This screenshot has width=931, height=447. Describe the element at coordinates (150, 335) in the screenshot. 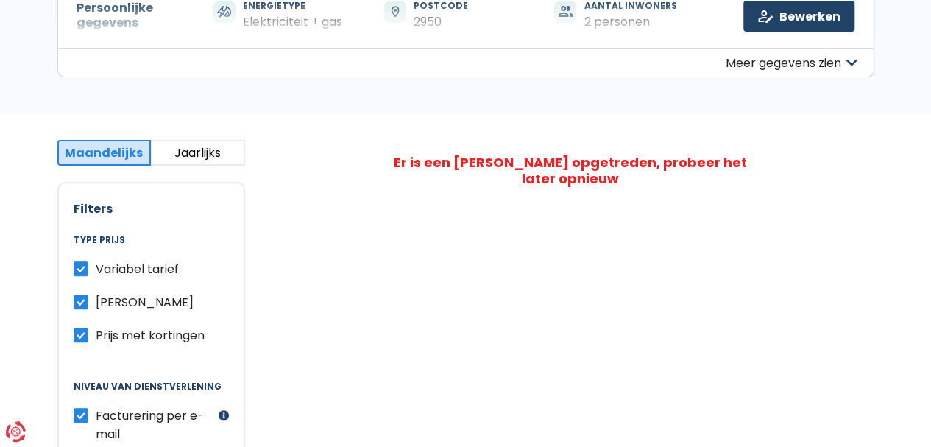

I see `span: Prijs met kortingen` at that location.